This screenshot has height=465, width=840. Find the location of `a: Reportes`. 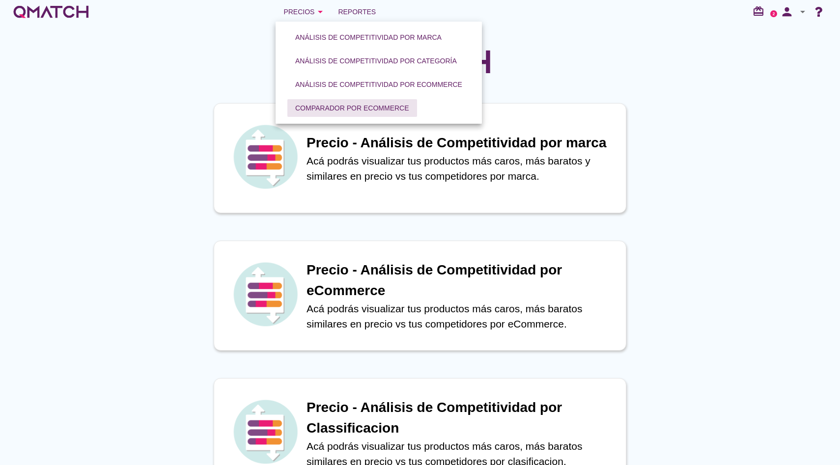

a: Reportes is located at coordinates (356, 12).